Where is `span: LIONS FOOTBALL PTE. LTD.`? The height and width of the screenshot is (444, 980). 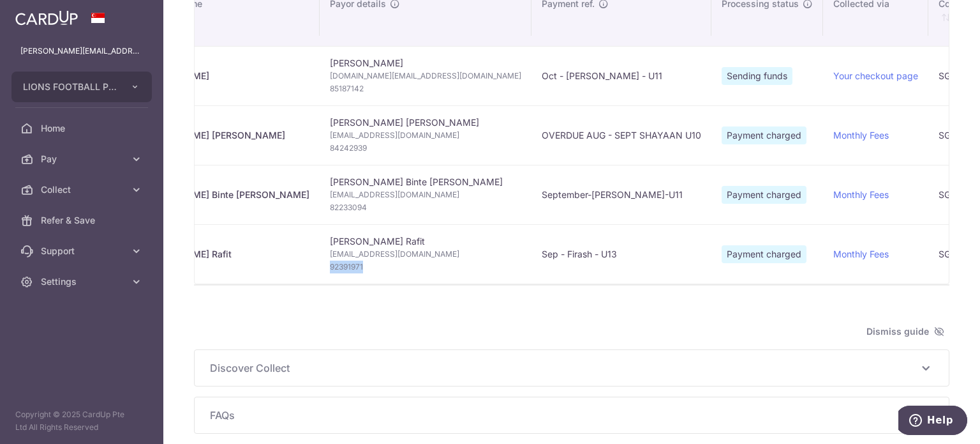 span: LIONS FOOTBALL PTE. LTD. is located at coordinates (70, 87).